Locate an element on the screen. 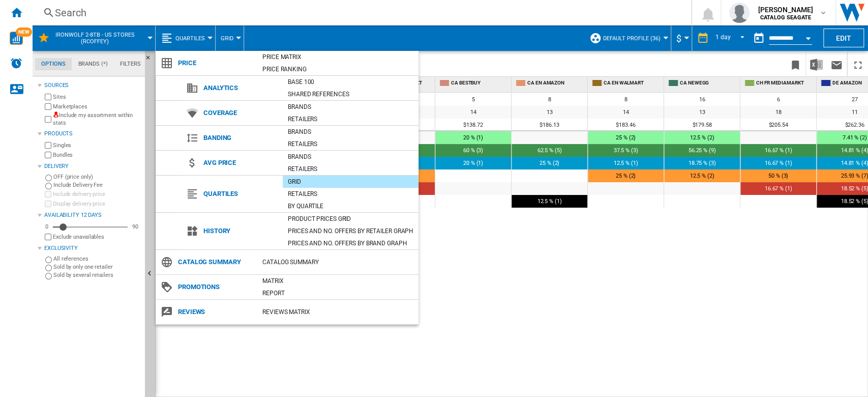  span: Promotions is located at coordinates (215, 287).